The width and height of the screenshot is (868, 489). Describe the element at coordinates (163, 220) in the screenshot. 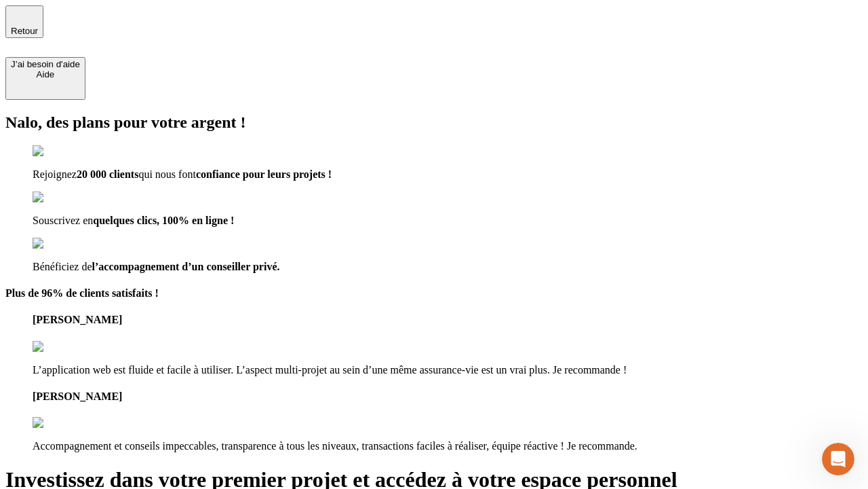

I see `span: quelques clics, 100% en ligne !` at that location.